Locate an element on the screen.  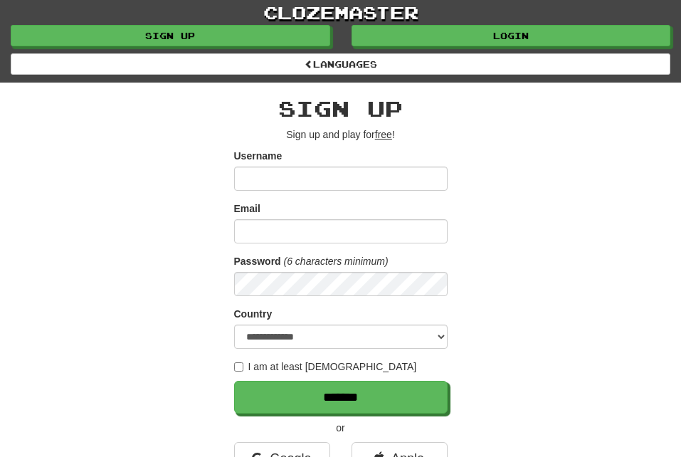
label: Email is located at coordinates (247, 209).